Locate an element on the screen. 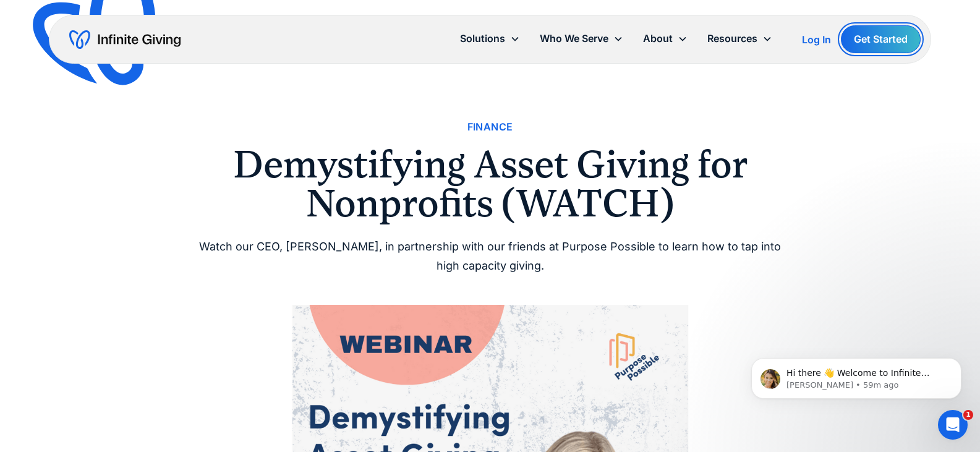  img: Profile image for Kasey is located at coordinates (38, 47).